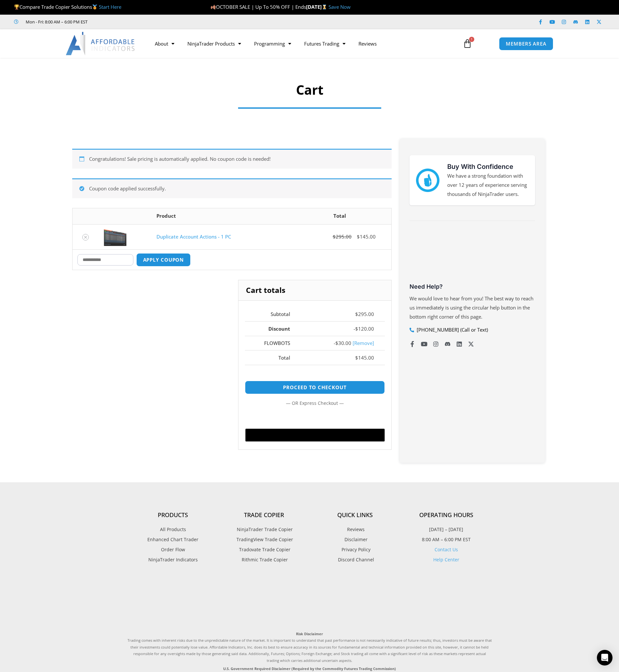 The image size is (619, 672). Describe the element at coordinates (315, 387) in the screenshot. I see `a: Proceed to checkout` at that location.